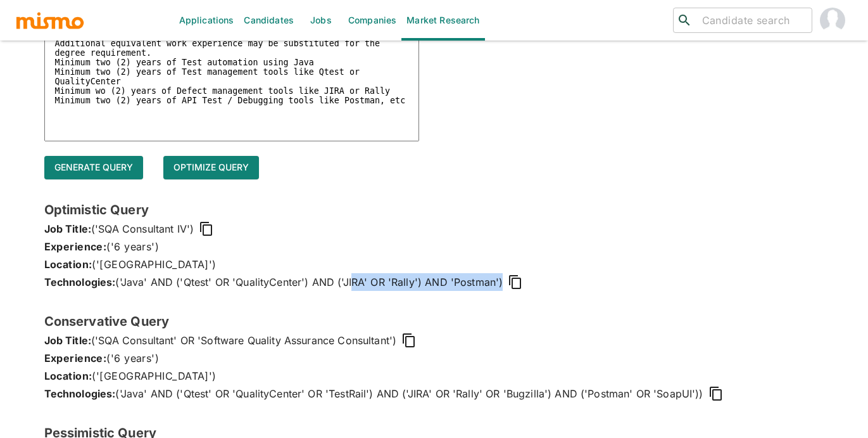 The width and height of the screenshot is (868, 438). I want to click on button: Optimize Query, so click(211, 167).